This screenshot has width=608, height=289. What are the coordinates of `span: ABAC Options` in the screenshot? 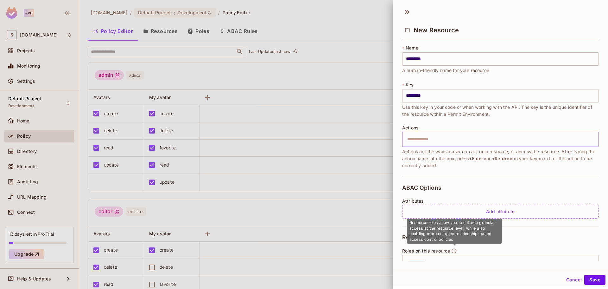 It's located at (422, 187).